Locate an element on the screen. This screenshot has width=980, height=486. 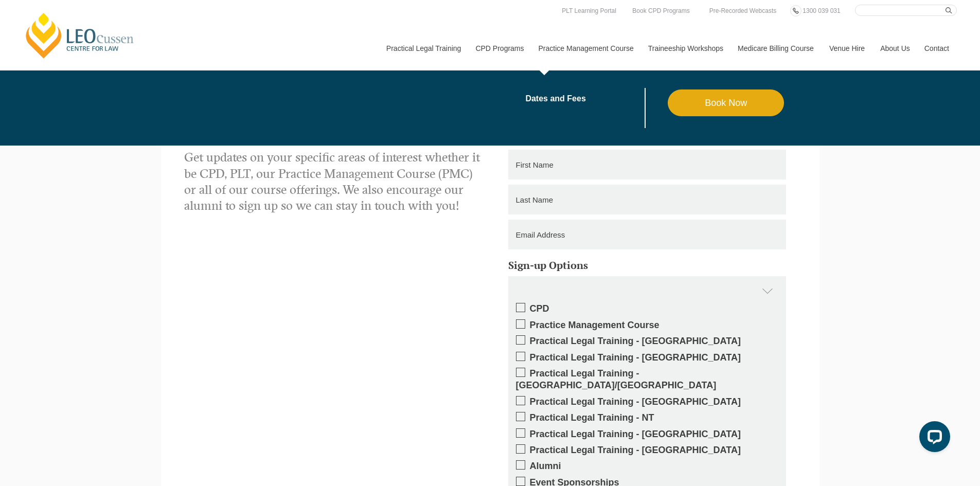
a: About Us is located at coordinates (895, 49).